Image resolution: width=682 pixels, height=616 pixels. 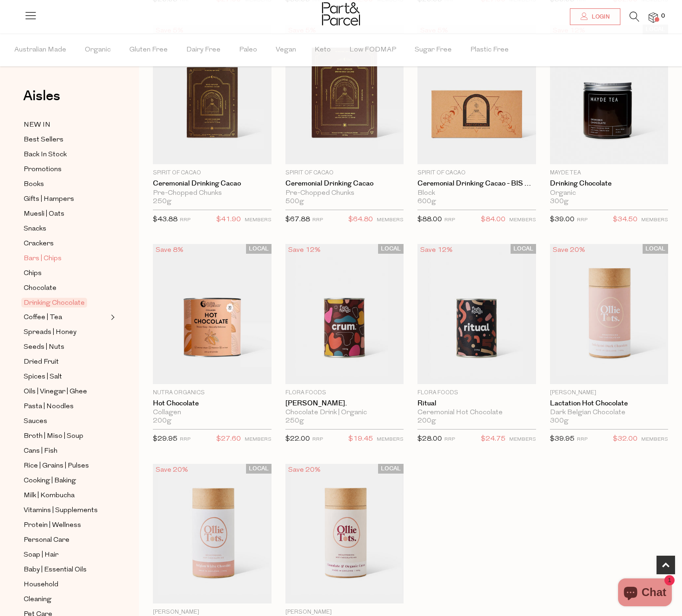 What do you see at coordinates (477, 413) in the screenshot?
I see `div: Ceremonial Hot Chocolate` at bounding box center [477, 413].